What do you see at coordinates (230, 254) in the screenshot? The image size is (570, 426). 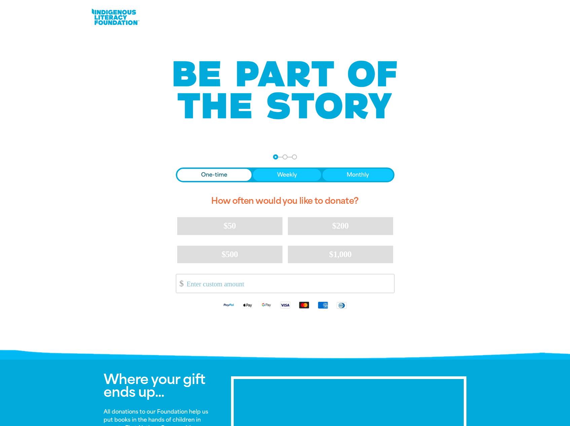 I see `span: $500` at bounding box center [230, 254].